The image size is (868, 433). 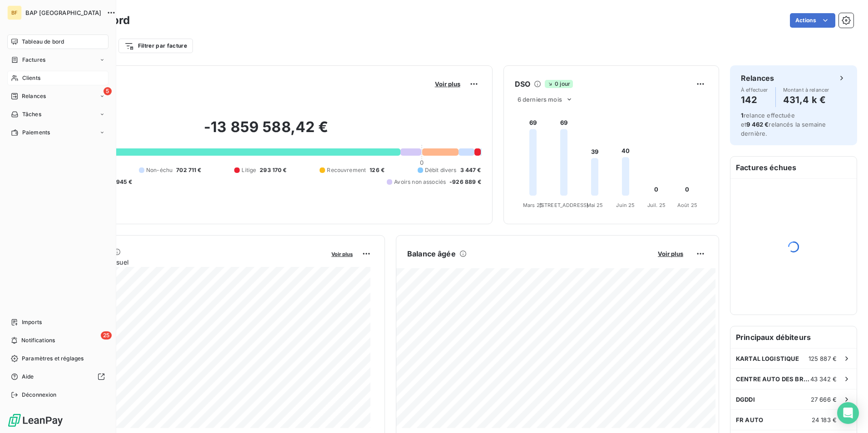 I want to click on span: Paramètres et réglages, so click(x=53, y=358).